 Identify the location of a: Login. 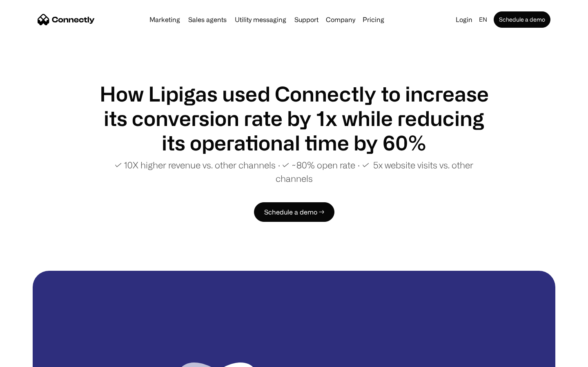
(464, 20).